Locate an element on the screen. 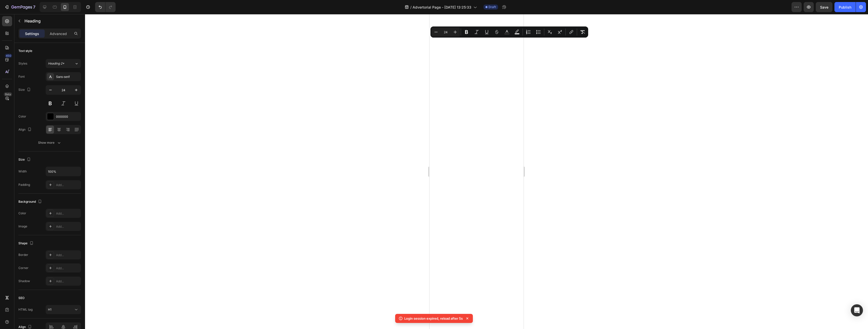  div: SEO is located at coordinates (22, 298).